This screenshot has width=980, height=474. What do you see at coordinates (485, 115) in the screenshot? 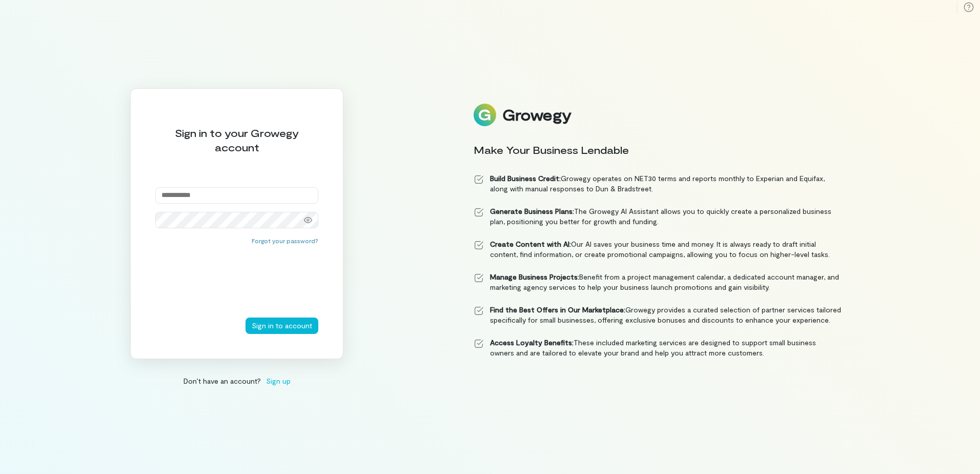
I see `img: Logo` at bounding box center [485, 115].